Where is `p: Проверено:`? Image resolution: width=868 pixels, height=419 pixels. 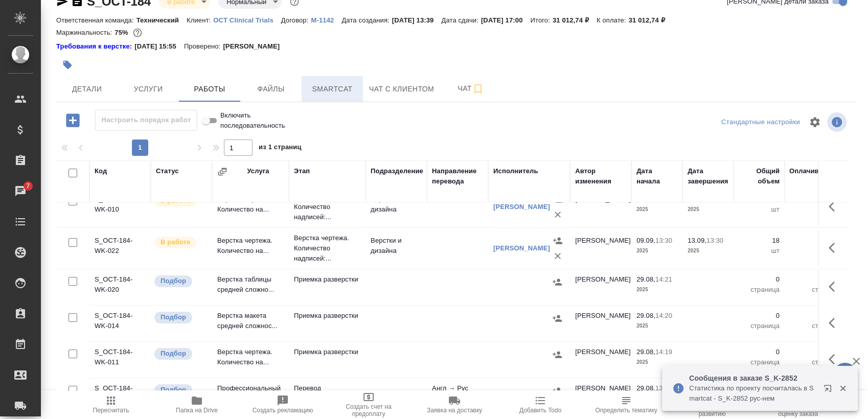 p: Проверено: is located at coordinates (204, 46).